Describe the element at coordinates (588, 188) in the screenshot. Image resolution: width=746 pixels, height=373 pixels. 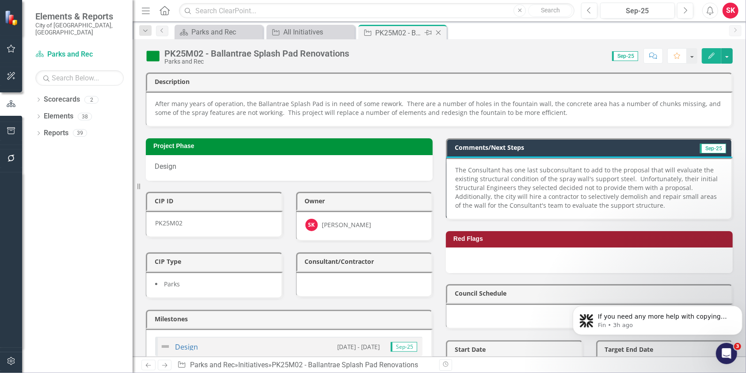
I see `p: The Consultant has one last subconsultant to add to the proposal that will evaluate the existing ...` at that location.